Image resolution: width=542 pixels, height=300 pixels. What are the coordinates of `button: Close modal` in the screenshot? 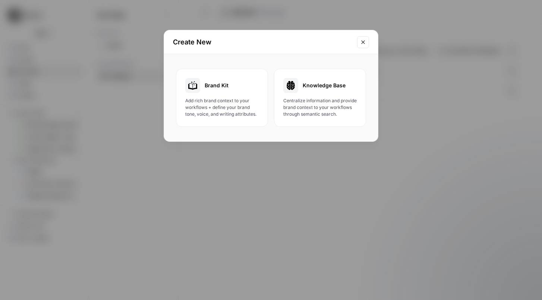 It's located at (363, 42).